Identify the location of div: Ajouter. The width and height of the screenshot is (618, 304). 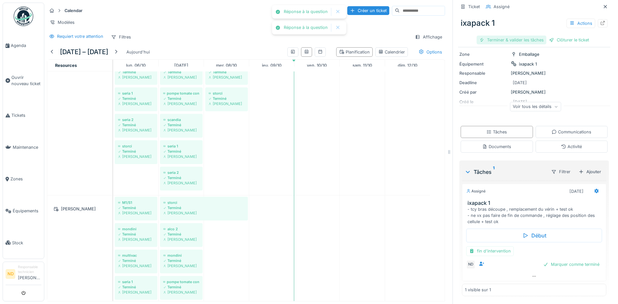
(590, 171).